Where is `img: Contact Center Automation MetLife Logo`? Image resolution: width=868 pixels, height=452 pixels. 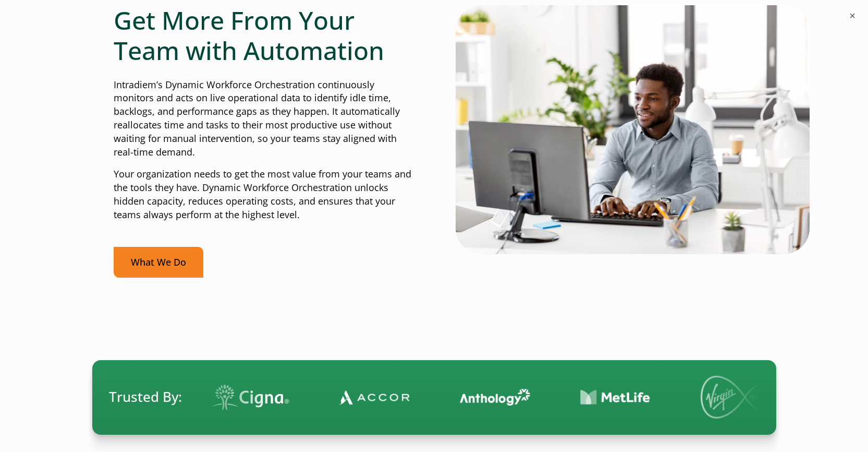
img: Contact Center Automation MetLife Logo is located at coordinates (615, 397).